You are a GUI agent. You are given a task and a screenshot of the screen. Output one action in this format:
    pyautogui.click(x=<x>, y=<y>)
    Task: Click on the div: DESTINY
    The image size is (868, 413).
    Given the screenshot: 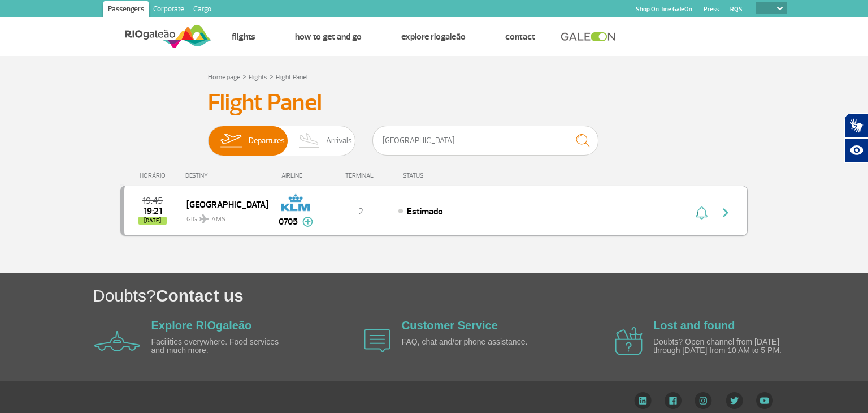 What is the action you would take?
    pyautogui.click(x=226, y=175)
    